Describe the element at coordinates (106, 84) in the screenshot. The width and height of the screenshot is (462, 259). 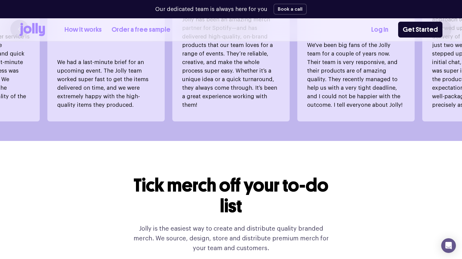
I see `p: We had a last-minute brief for an upcoming event. The Jolly team worked super fast to get the ite...` at that location.